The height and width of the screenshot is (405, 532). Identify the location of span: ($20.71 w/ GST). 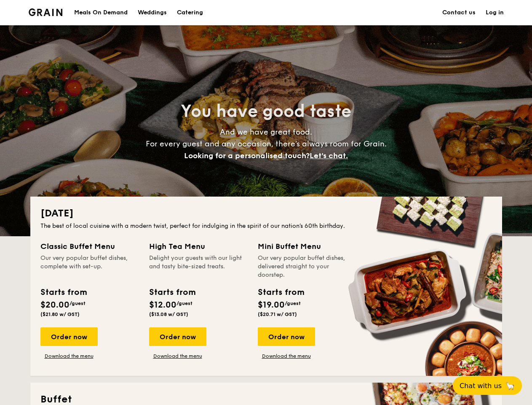
(277, 314).